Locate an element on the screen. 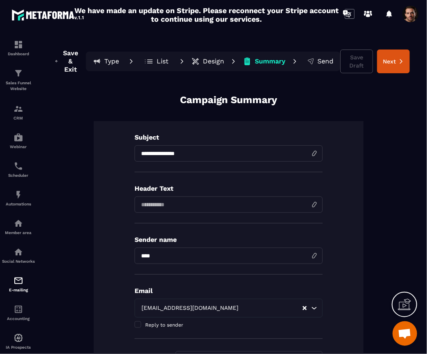 The image size is (427, 354). a: emailemailE-mailing is located at coordinates (18, 284).